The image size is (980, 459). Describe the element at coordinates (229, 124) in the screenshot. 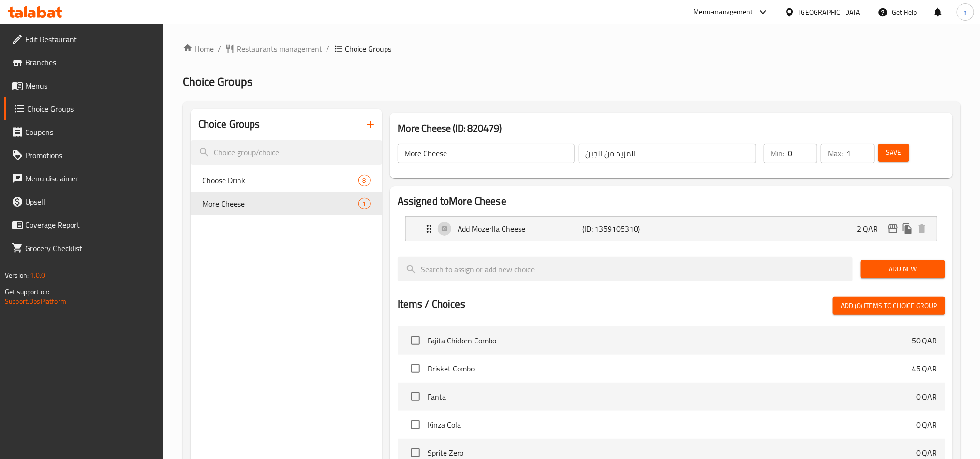

I see `h2: Choice Groups` at that location.